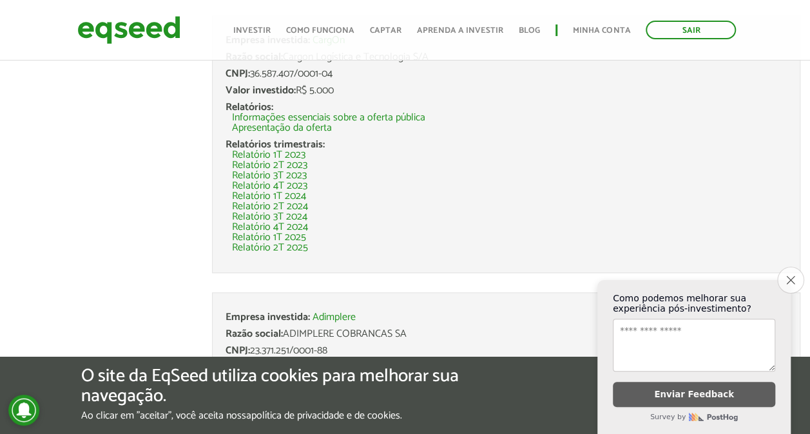  I want to click on h5: O site da EqSeed utiliza cookies para melhorar sua navegação., so click(275, 387).